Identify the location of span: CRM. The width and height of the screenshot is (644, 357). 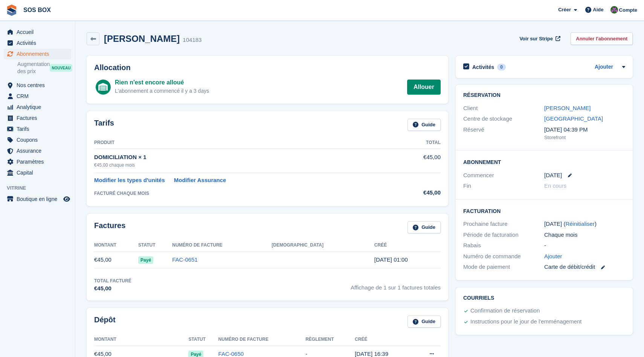
(39, 96).